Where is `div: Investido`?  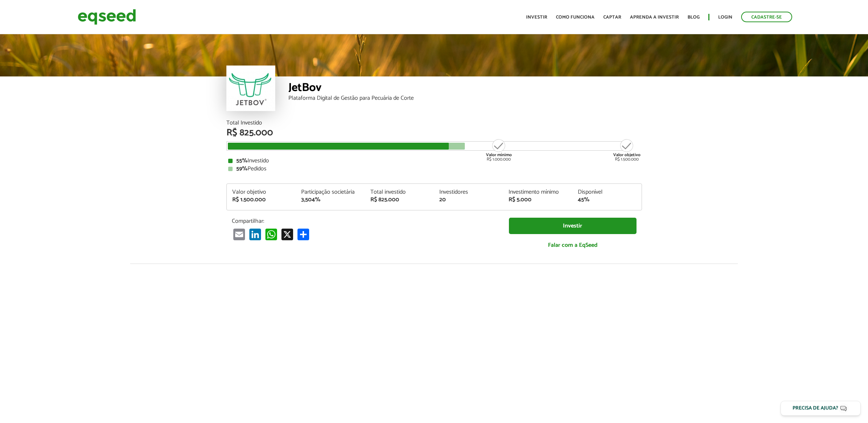
div: Investido is located at coordinates (434, 161).